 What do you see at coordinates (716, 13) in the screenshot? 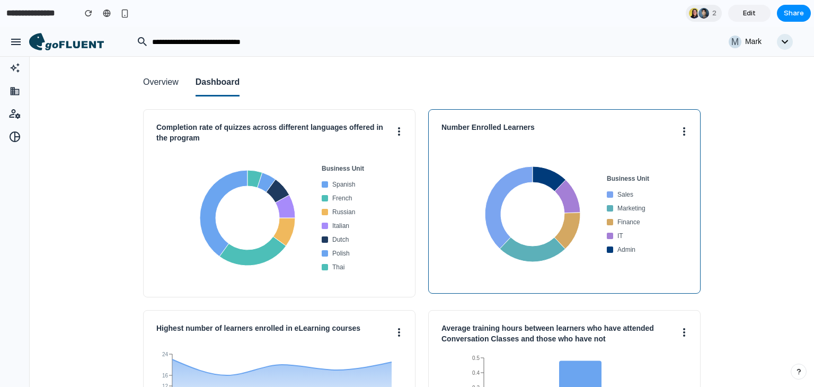
I see `span: 2` at bounding box center [716, 13].